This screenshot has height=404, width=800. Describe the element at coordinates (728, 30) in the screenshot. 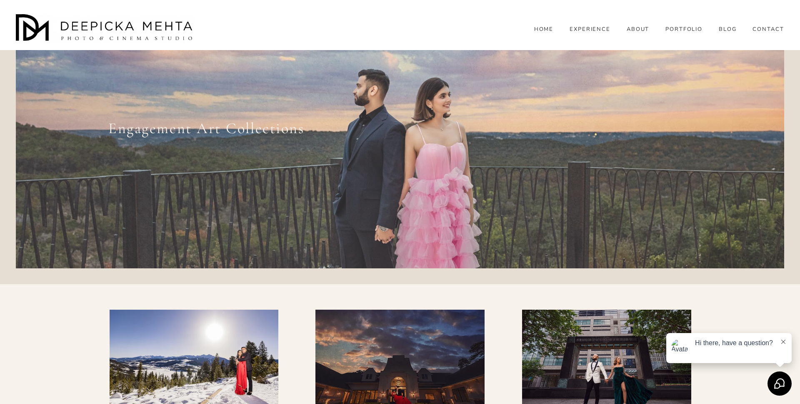

I see `span: BLOG` at that location.